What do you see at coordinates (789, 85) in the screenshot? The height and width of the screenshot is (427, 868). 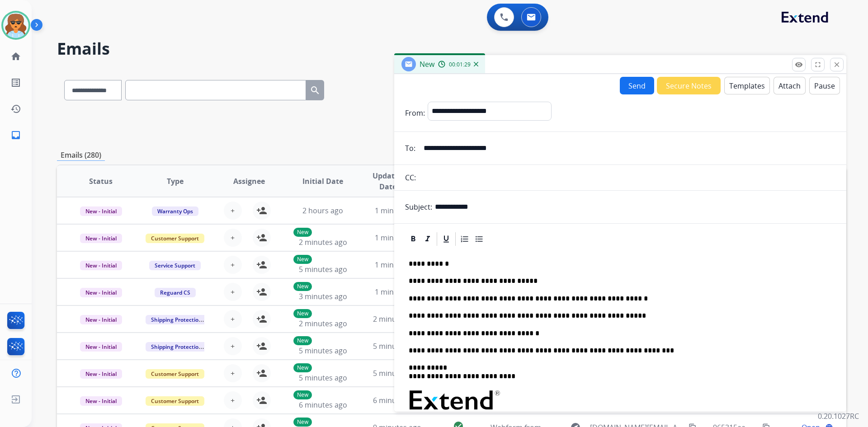 I see `button: Attach` at bounding box center [789, 85].